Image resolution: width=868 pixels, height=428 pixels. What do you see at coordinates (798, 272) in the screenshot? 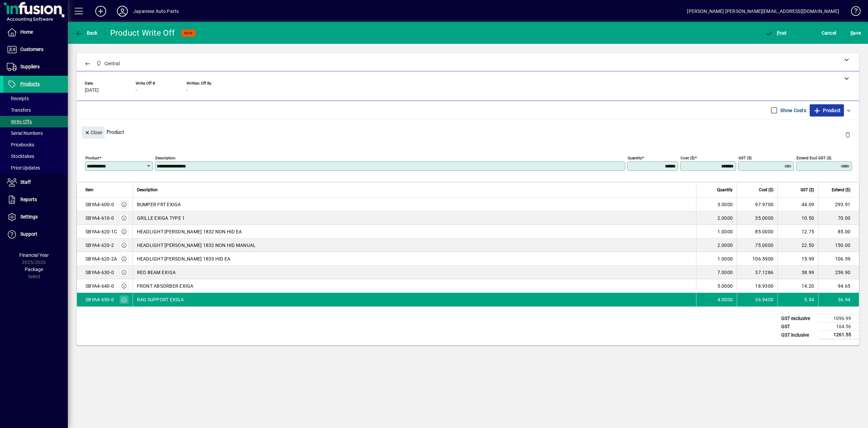
I see `td: 38.99` at bounding box center [798, 272].